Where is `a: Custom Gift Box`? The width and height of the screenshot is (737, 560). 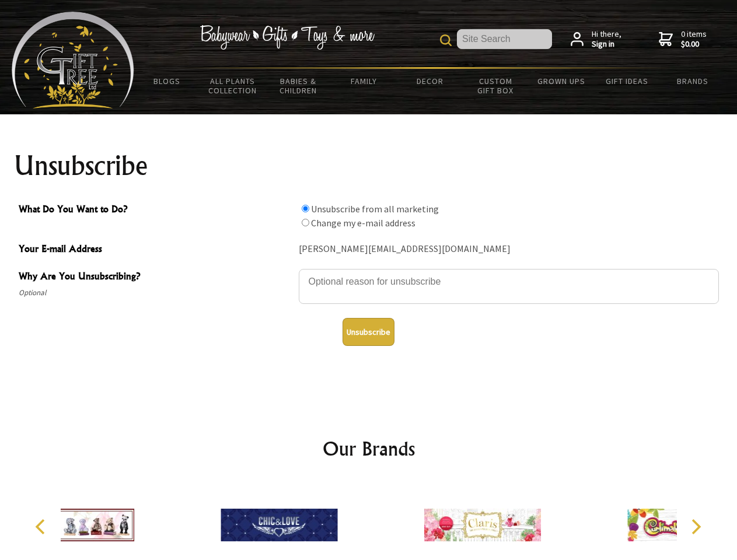
a: Custom Gift Box is located at coordinates (495, 86).